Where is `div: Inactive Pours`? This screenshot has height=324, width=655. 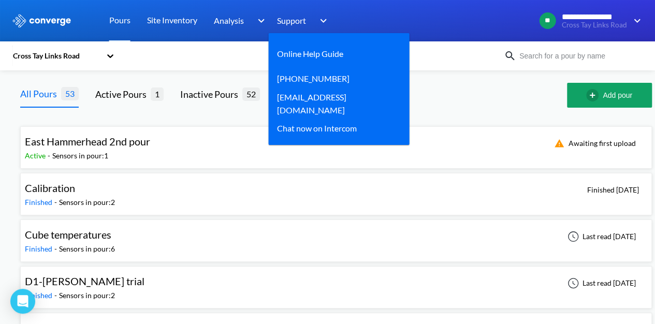
div: Inactive Pours is located at coordinates (211, 94).